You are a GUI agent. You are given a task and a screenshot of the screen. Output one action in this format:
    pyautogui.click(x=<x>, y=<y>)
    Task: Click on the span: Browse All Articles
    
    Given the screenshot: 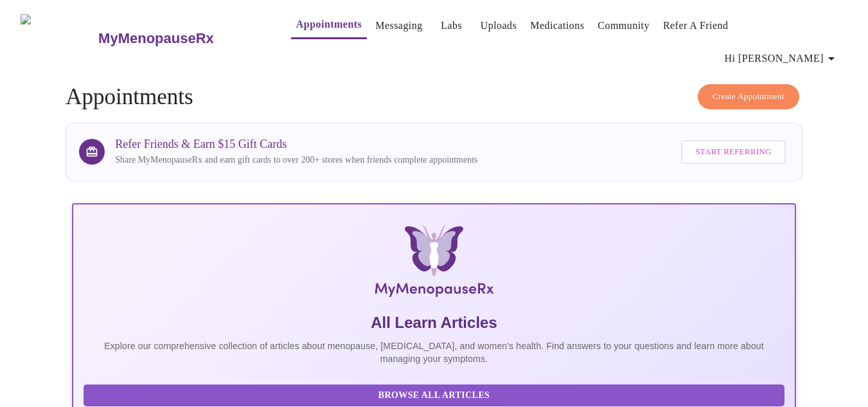 What is the action you would take?
    pyautogui.click(x=434, y=395)
    